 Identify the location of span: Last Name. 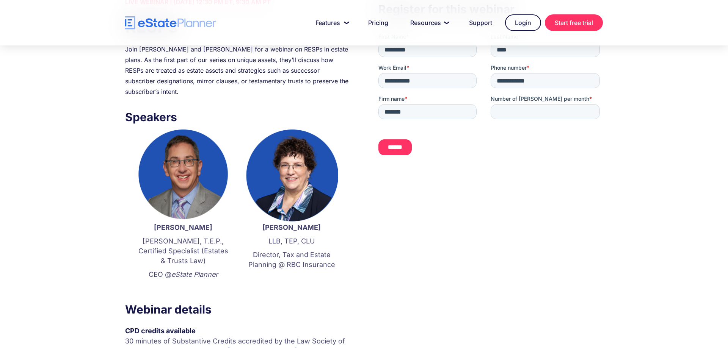
(126, 3).